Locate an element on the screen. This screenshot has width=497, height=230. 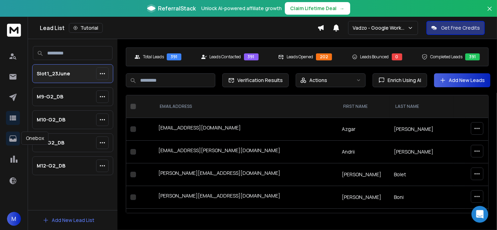
p: Total Leads is located at coordinates (153, 57).